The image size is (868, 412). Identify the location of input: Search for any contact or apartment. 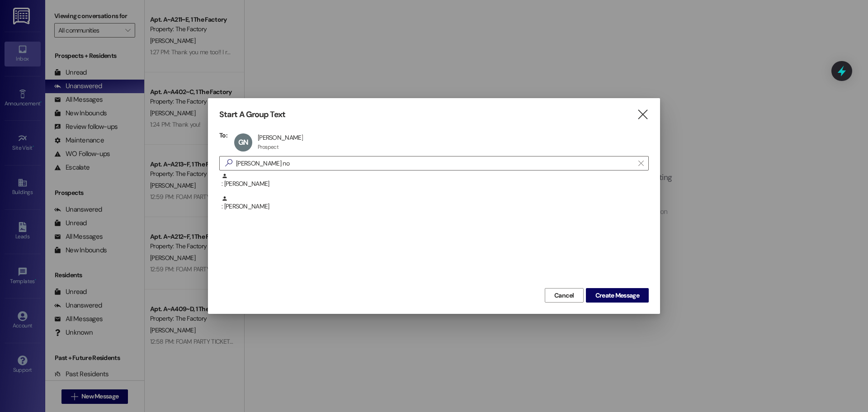
(435, 163).